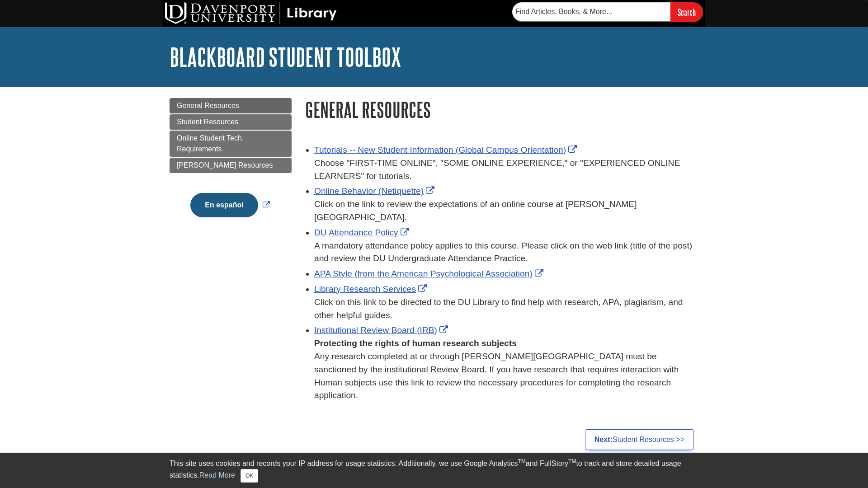 The width and height of the screenshot is (868, 488). I want to click on img: DU Library, so click(250, 13).